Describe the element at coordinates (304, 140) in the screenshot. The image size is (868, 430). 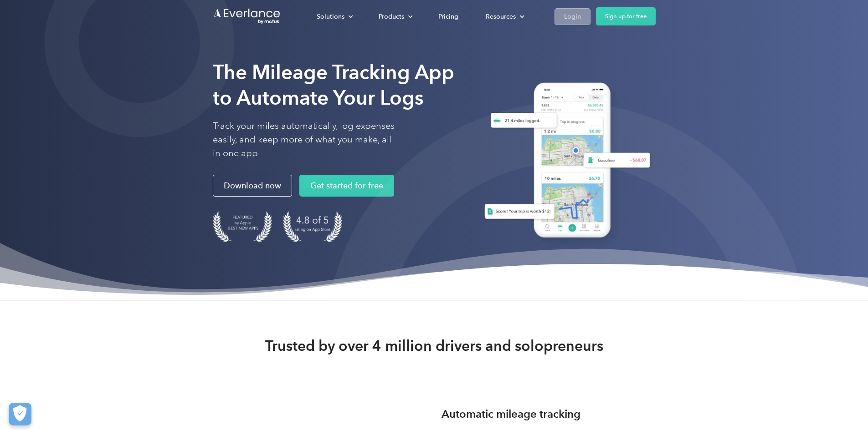
I see `p: Track your miles automatically, log expenses easily, and keep more of what you make, all in one app` at that location.